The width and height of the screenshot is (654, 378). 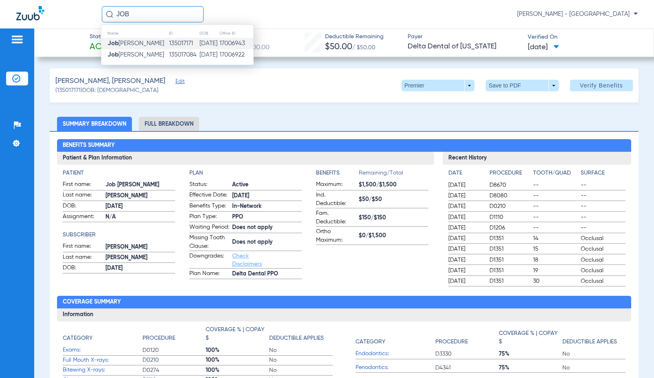 What do you see at coordinates (354, 37) in the screenshot?
I see `span: Deductible Remaining` at bounding box center [354, 37].